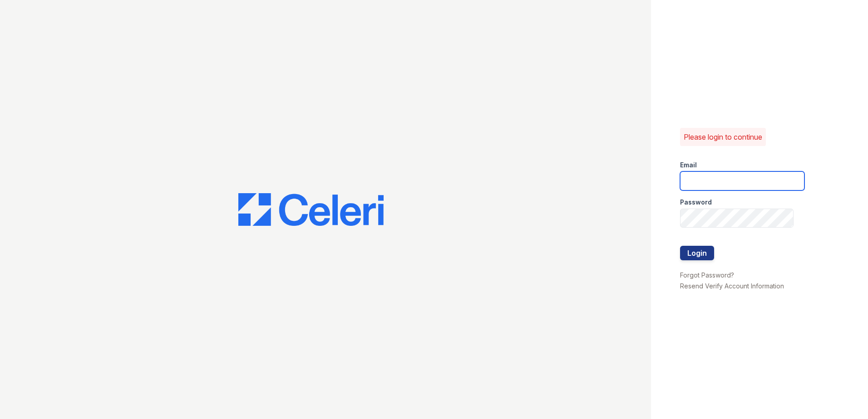 This screenshot has height=419, width=868. Describe the element at coordinates (732, 286) in the screenshot. I see `a: Resend Verify Account Information` at that location.